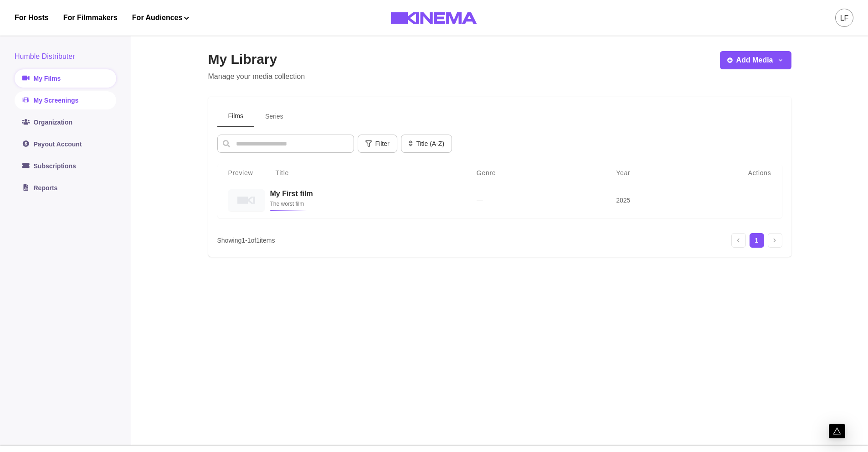 The image size is (868, 452). Describe the element at coordinates (755, 60) in the screenshot. I see `button: Add Media` at that location.